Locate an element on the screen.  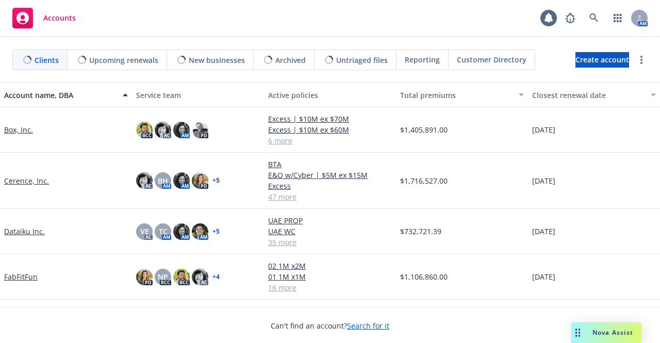
span: $1,106,860.00 is located at coordinates (424, 277).